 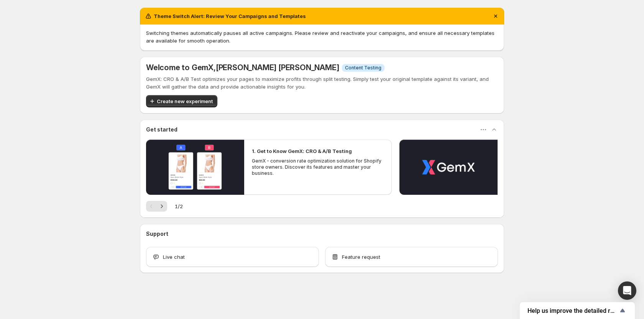 I want to click on span: Feature request, so click(x=361, y=257).